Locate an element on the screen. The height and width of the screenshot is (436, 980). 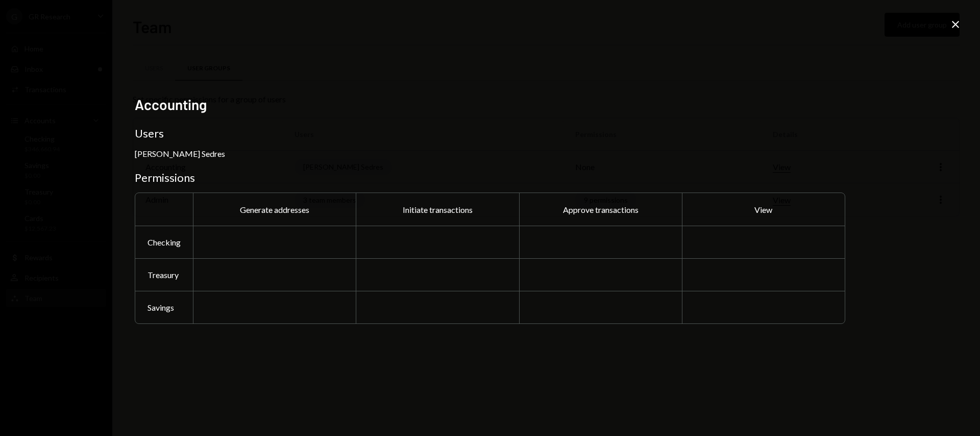
div: View is located at coordinates (763, 210).